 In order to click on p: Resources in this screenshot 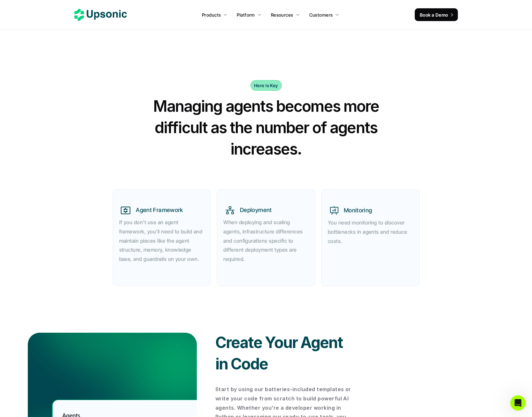, I will do `click(282, 15)`.